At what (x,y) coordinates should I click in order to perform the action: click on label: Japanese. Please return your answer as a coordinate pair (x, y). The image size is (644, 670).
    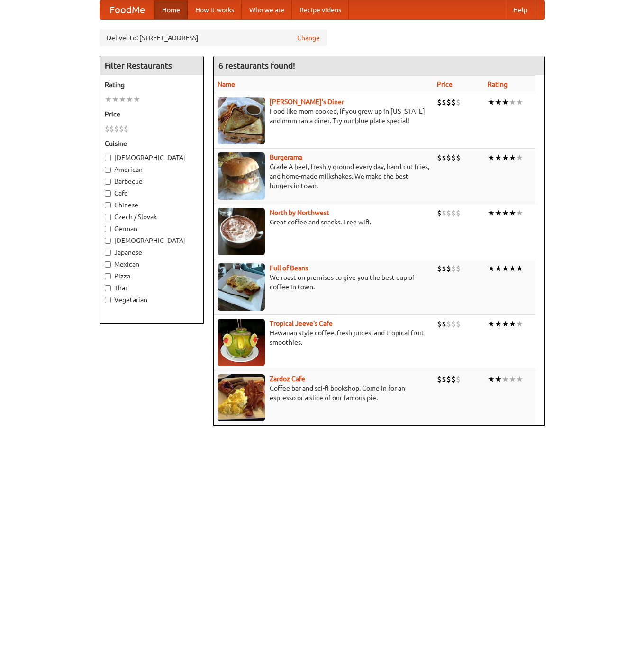
    Looking at the image, I should click on (151, 252).